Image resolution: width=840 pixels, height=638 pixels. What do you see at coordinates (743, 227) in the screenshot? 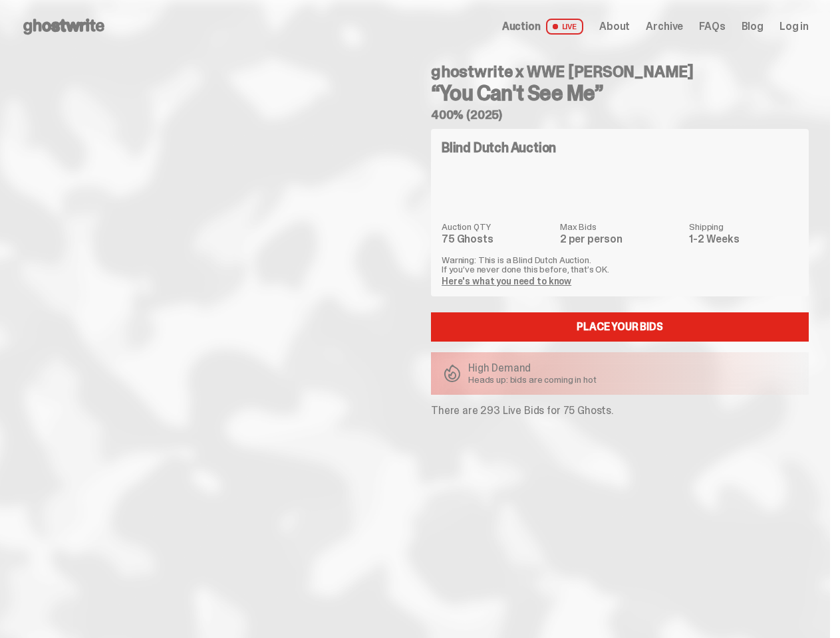
I see `dt: Shipping` at bounding box center [743, 227].